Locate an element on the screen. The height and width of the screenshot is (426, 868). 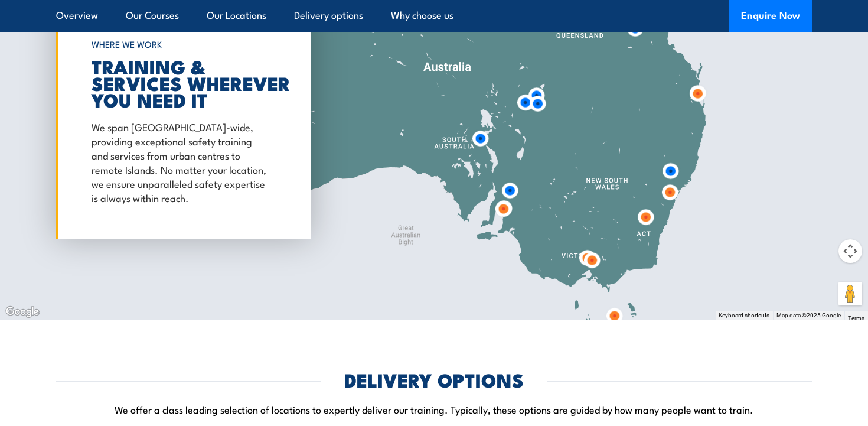
p: We offer a class leading selection of locations to expertly deliver our training. Typically, thes... is located at coordinates (434, 409).